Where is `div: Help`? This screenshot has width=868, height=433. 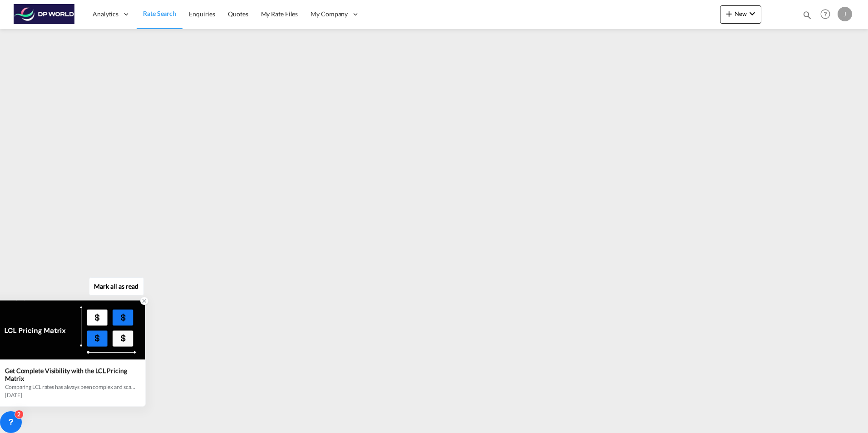
div: Help is located at coordinates (828, 15).